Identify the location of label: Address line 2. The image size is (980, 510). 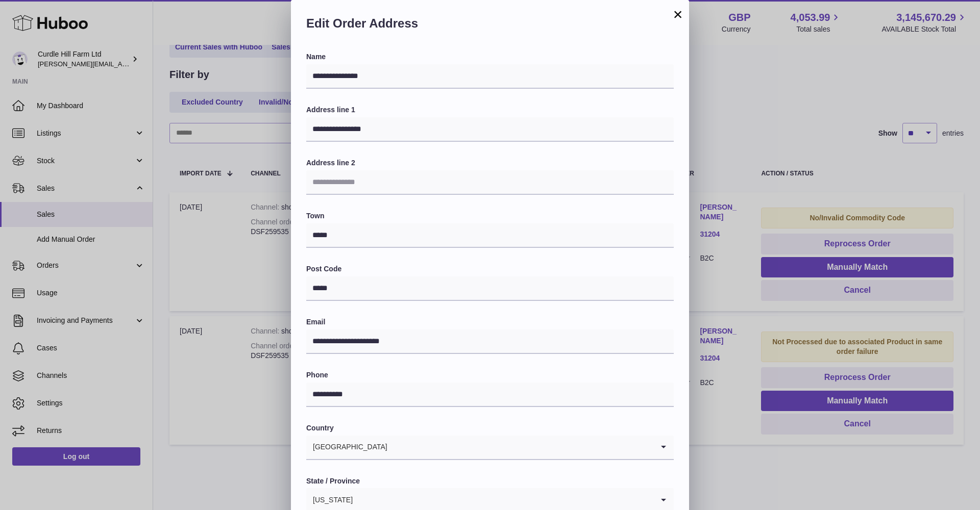
(490, 162).